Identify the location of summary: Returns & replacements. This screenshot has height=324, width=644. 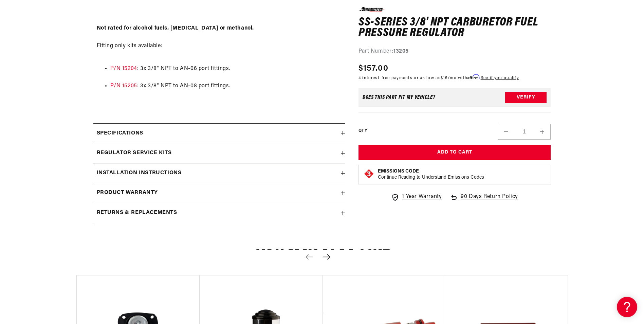
(219, 213).